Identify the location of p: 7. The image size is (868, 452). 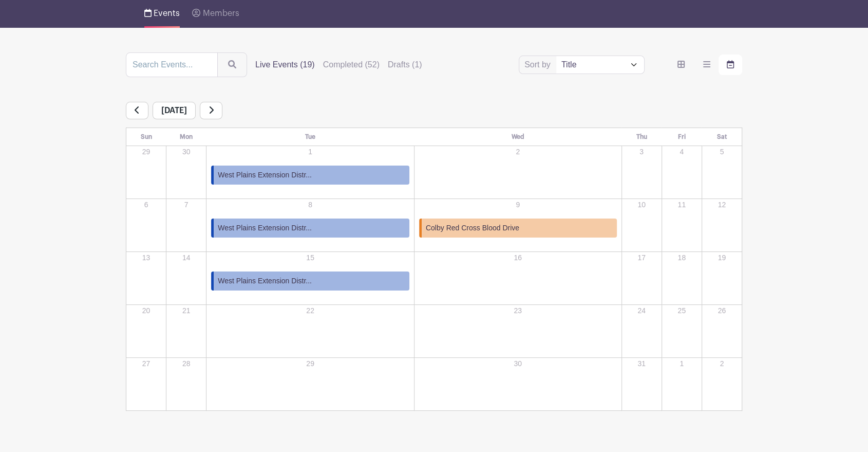
(186, 205).